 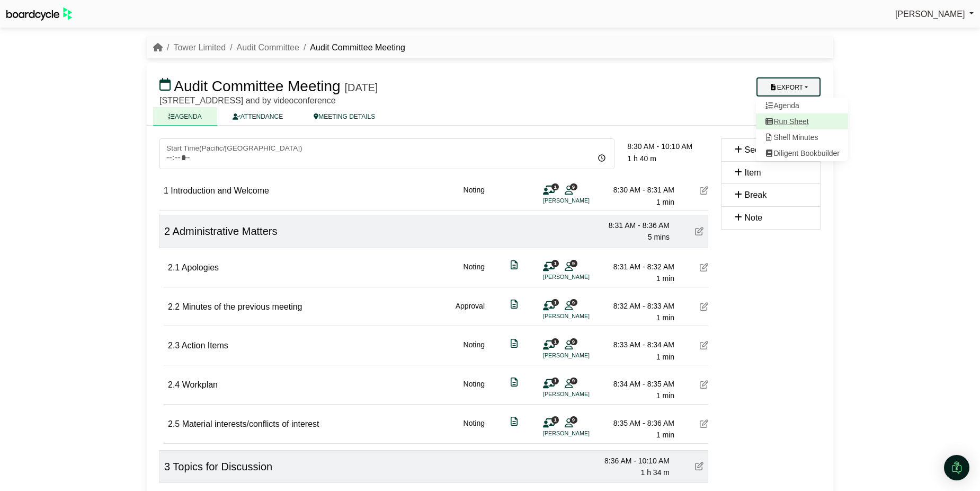 What do you see at coordinates (802, 121) in the screenshot?
I see `a: Run Sheet` at bounding box center [802, 121].